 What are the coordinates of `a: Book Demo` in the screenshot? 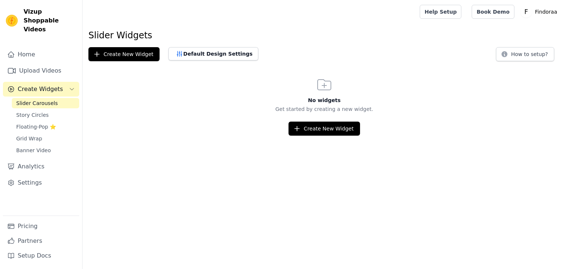 It's located at (492, 12).